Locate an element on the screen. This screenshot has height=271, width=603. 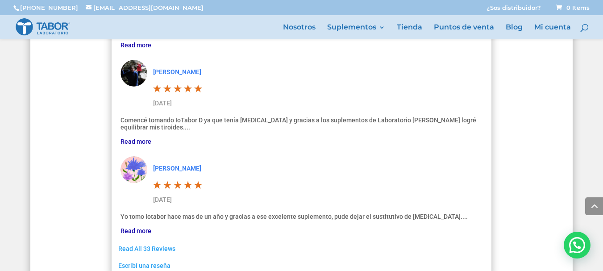
span: 0 Items is located at coordinates (573, 8).